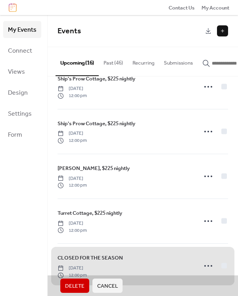 The width and height of the screenshot is (238, 296). What do you see at coordinates (18, 93) in the screenshot?
I see `span: Design` at bounding box center [18, 93].